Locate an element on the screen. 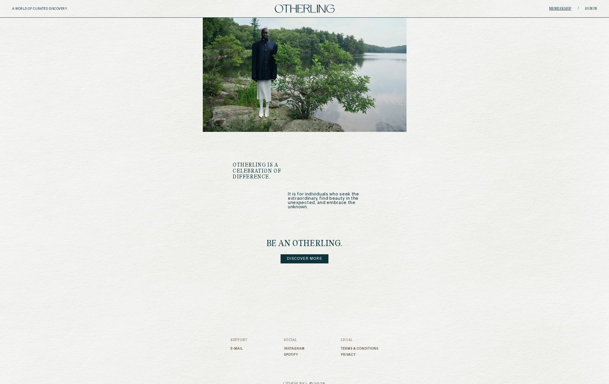  p: It is for individuals who seek the extraordinary, find beauty in the unexpected, and embrace the ... is located at coordinates (332, 201).